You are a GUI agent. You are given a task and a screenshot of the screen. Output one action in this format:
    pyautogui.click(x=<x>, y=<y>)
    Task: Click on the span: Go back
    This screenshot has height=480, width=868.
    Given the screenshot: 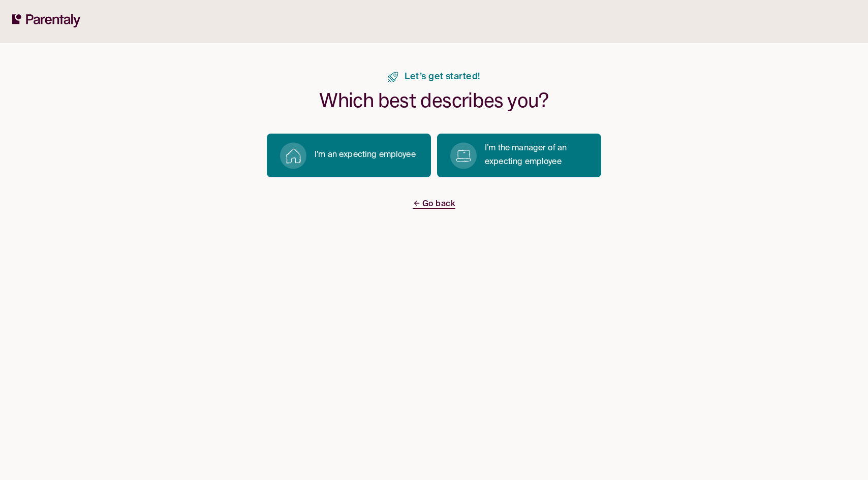 What is the action you would take?
    pyautogui.click(x=434, y=204)
    